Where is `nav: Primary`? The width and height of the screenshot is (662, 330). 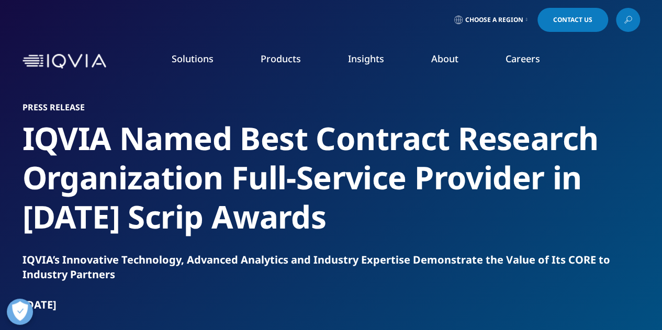
nav: Primary is located at coordinates (375, 61).